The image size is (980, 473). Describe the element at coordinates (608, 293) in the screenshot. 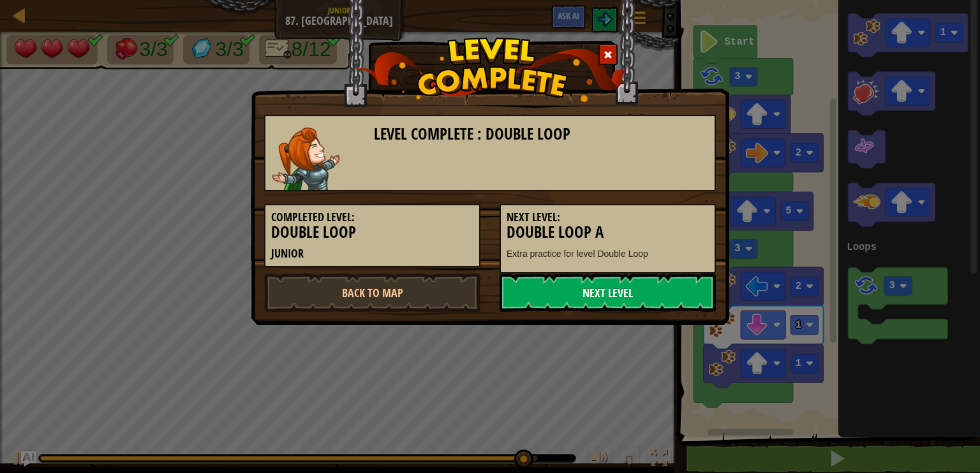

I see `a: Next Level` at that location.